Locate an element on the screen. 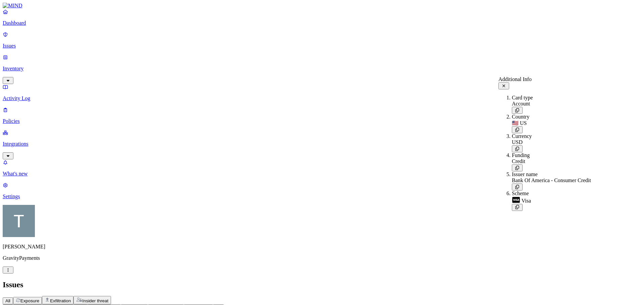  p: Settings is located at coordinates (322, 197).